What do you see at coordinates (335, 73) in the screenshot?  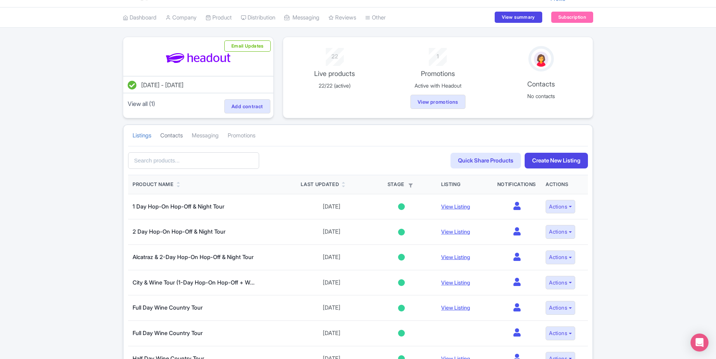 I see `p: Live products` at bounding box center [335, 73].